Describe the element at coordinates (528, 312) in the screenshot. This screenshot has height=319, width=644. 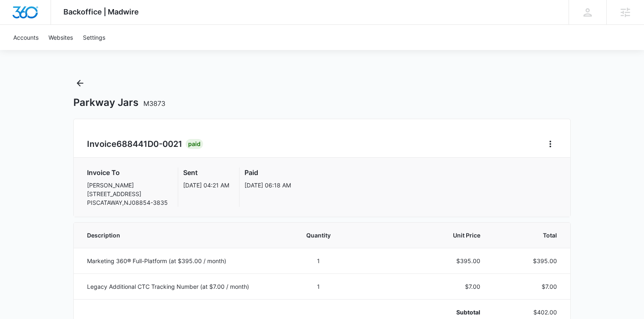
I see `p: $402.00` at that location.